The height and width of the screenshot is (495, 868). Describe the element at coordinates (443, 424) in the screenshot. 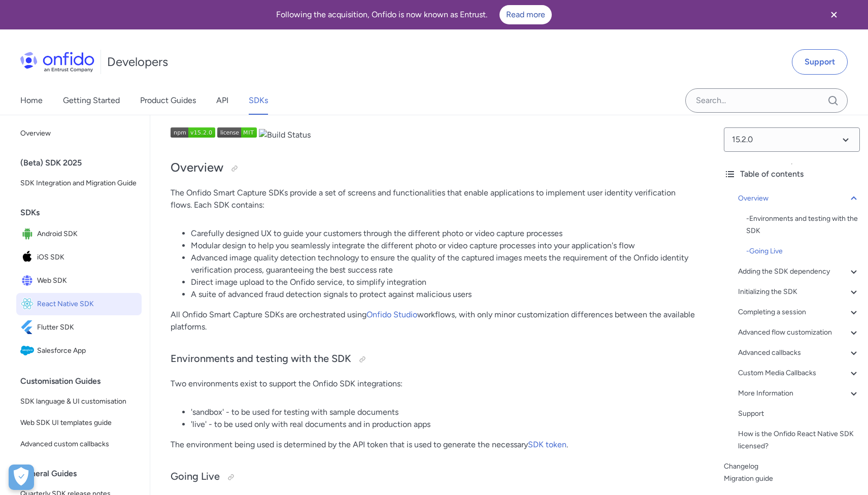

I see `li: 'live' - to be used only with real documents and in production apps` at that location.